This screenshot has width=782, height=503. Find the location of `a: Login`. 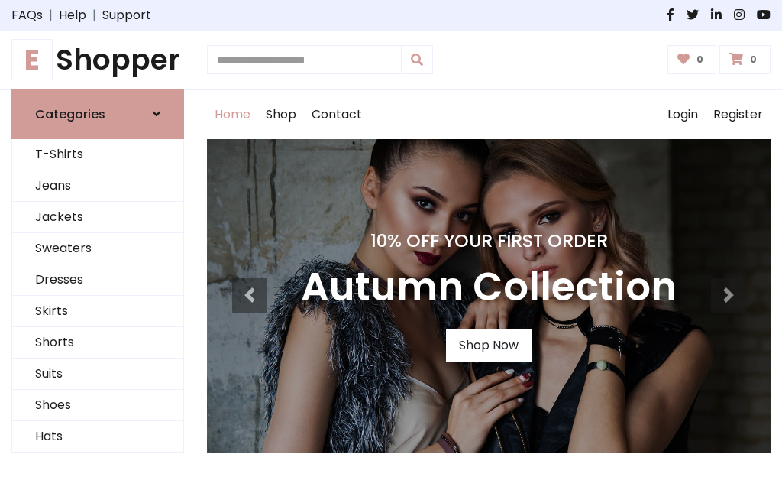

a: Login is located at coordinates (683, 115).